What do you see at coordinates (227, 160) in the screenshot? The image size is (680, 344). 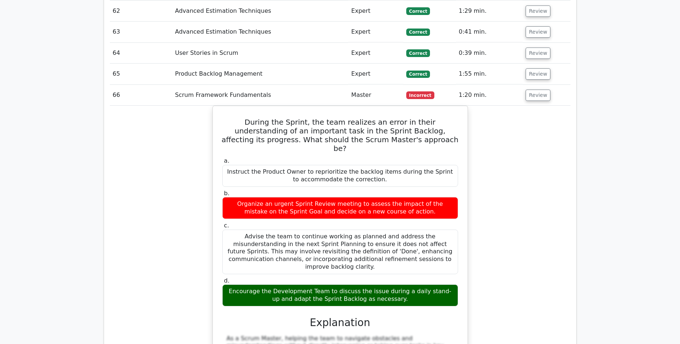 I see `span: a.` at bounding box center [227, 160].